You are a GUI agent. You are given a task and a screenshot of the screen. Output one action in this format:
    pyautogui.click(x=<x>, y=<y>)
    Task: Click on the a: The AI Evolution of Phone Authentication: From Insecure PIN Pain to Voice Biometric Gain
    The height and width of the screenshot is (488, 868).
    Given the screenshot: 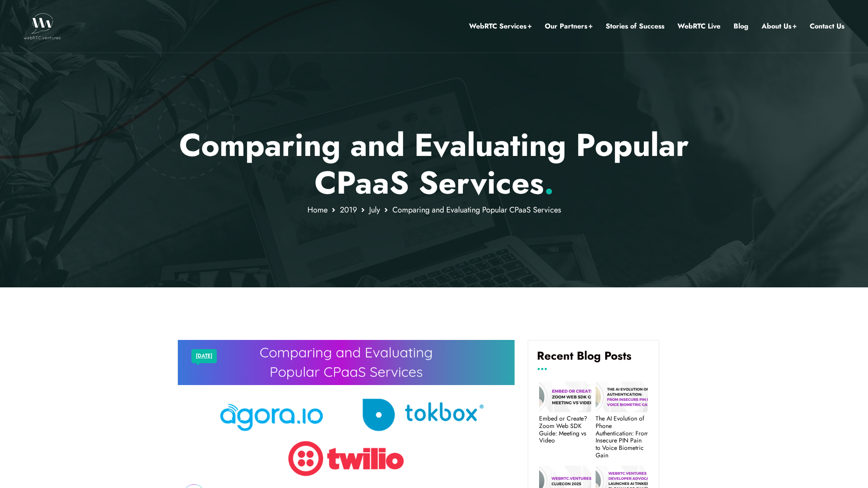 What is the action you would take?
    pyautogui.click(x=622, y=437)
    